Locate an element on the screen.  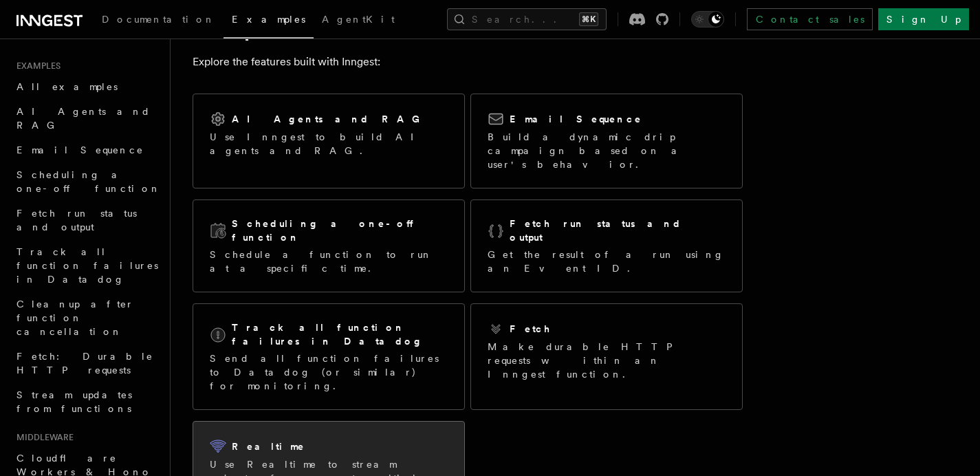
h2: Fetch run status and output is located at coordinates (618, 231).